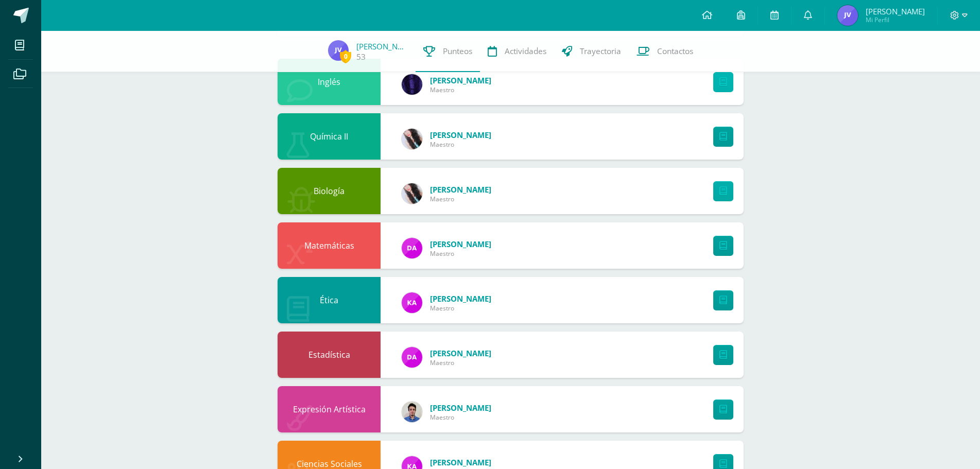 Image resolution: width=980 pixels, height=469 pixels. I want to click on div: Matemáticas, so click(329, 246).